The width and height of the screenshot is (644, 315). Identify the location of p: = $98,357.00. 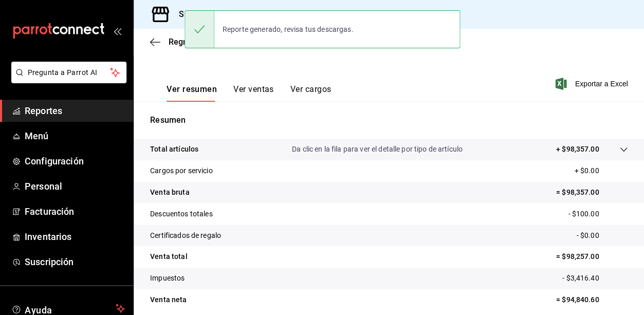
(591, 193).